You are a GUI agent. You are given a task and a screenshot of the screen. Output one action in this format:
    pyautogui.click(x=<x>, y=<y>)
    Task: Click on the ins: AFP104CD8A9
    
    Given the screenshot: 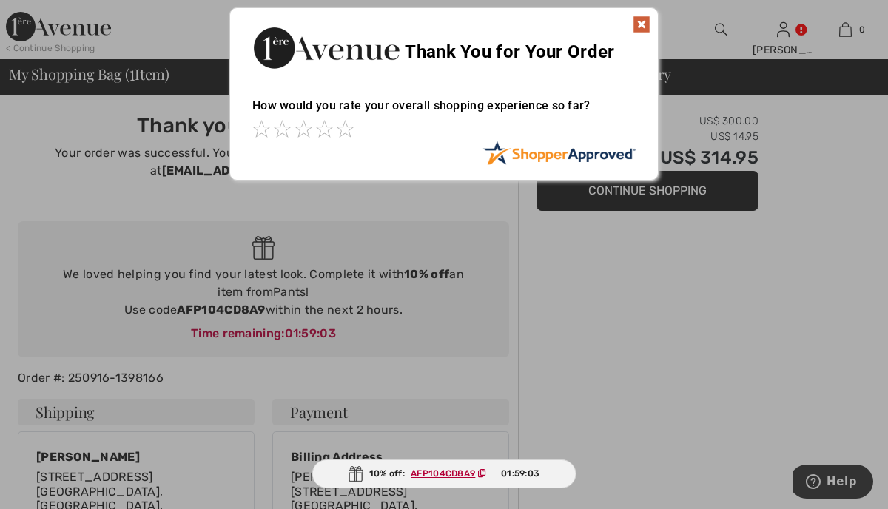 What is the action you would take?
    pyautogui.click(x=442, y=473)
    